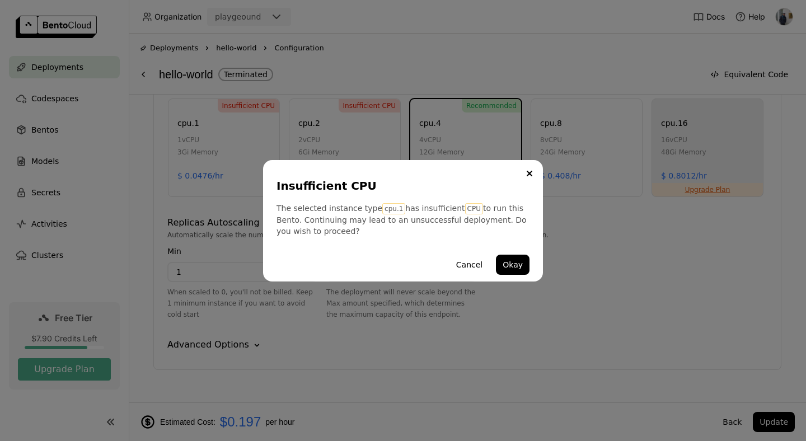  I want to click on button: Close, so click(530, 174).